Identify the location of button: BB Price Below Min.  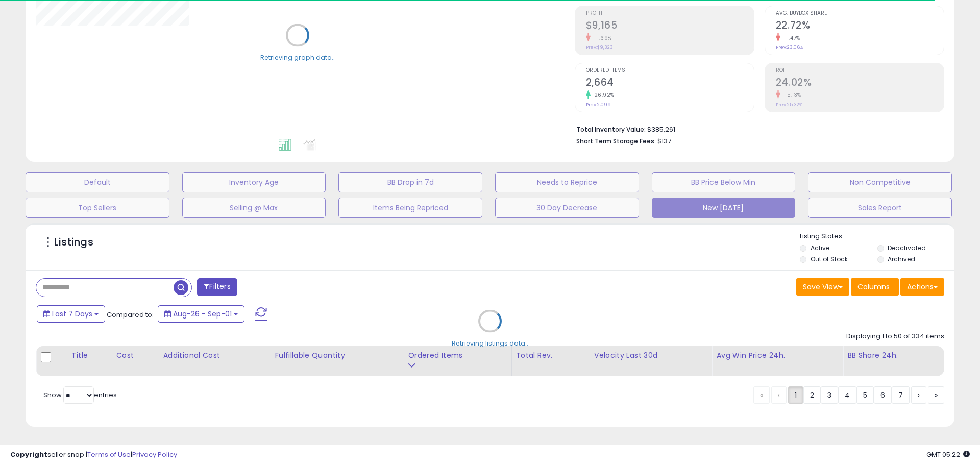
(724, 182).